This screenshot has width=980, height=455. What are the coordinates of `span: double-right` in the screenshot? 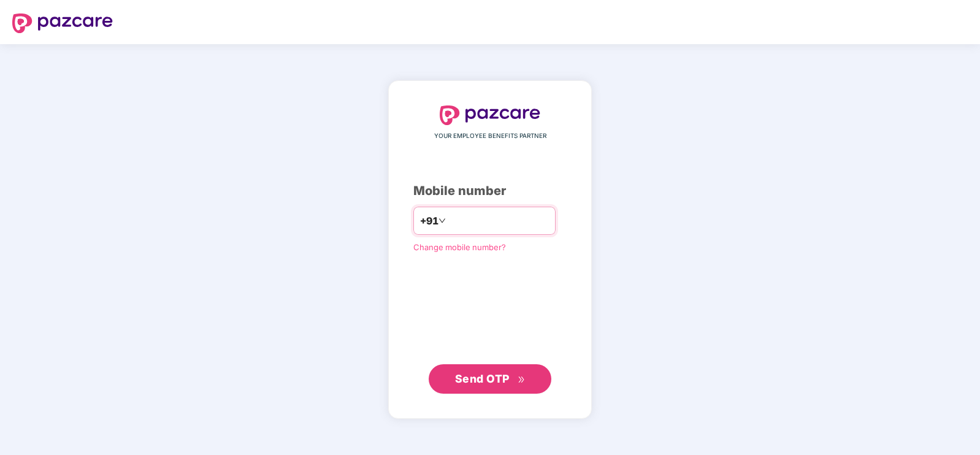 It's located at (521, 379).